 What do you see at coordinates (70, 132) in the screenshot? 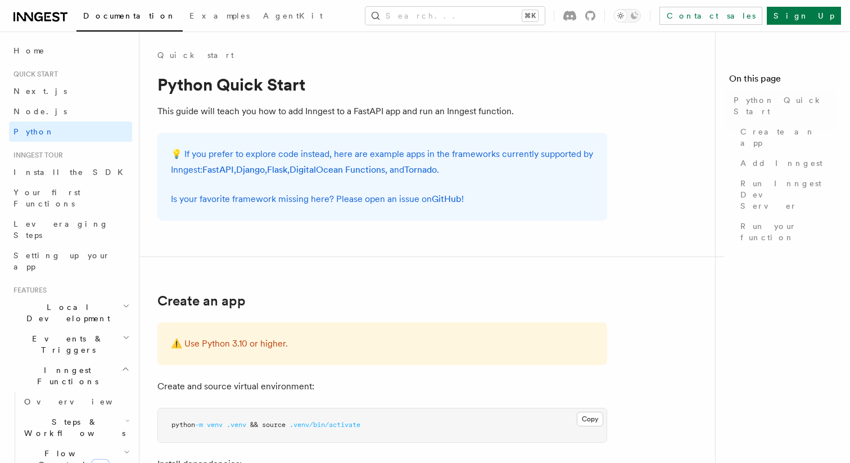
I see `a: Python` at bounding box center [70, 132].